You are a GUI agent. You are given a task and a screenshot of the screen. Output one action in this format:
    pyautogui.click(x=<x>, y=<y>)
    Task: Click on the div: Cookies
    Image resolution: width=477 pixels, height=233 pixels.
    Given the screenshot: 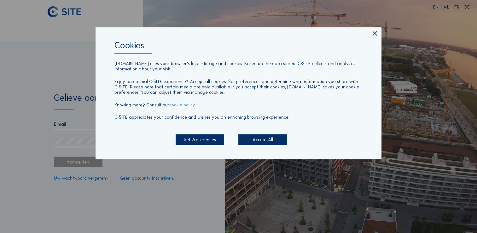 What is the action you would take?
    pyautogui.click(x=238, y=48)
    